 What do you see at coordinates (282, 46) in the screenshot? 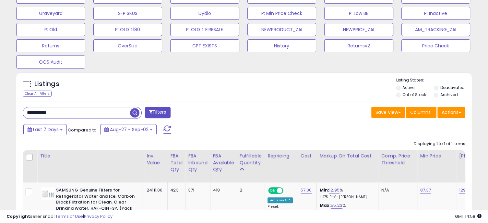
I see `button: History` at bounding box center [282, 46].